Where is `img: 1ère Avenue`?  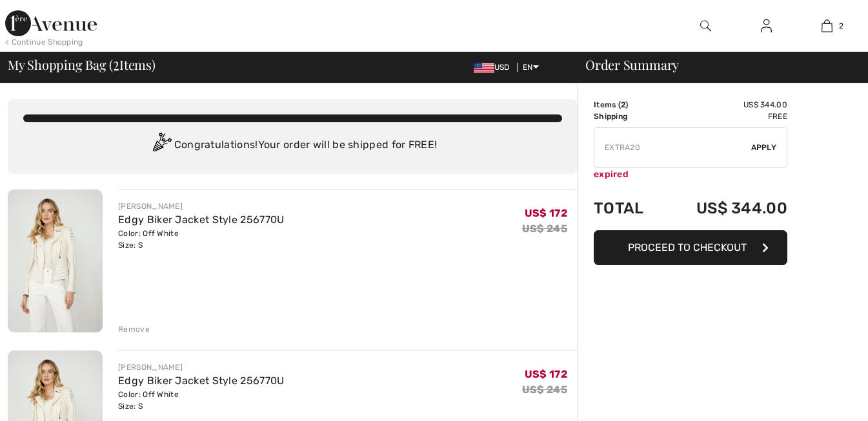 img: 1ère Avenue is located at coordinates (51, 24).